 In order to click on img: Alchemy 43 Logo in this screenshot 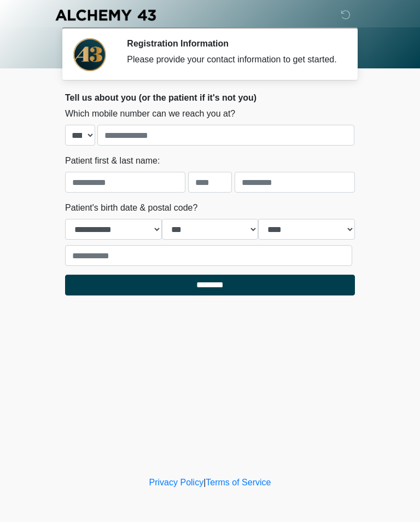, I will do `click(105, 15)`.